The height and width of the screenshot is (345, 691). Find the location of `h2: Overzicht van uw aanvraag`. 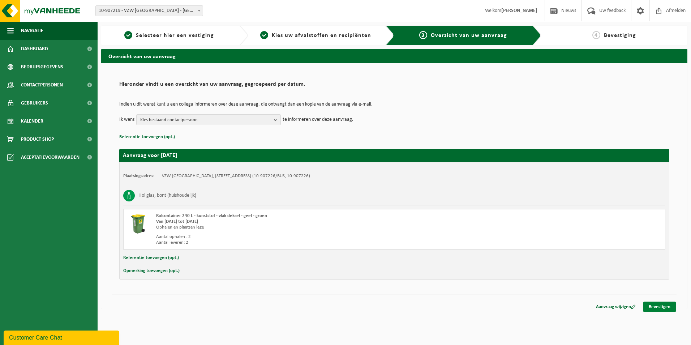

h2: Overzicht van uw aanvraag is located at coordinates (394, 56).